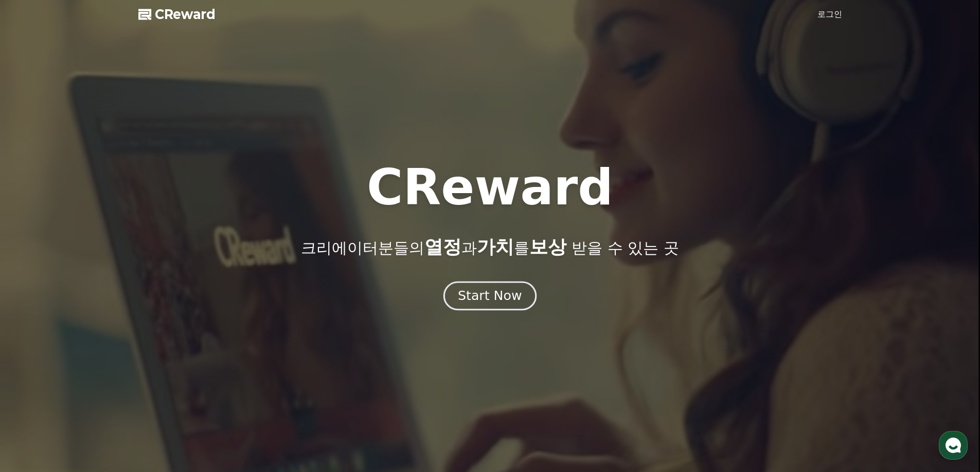 The width and height of the screenshot is (980, 472). What do you see at coordinates (548, 246) in the screenshot?
I see `span: 보상` at bounding box center [548, 246].